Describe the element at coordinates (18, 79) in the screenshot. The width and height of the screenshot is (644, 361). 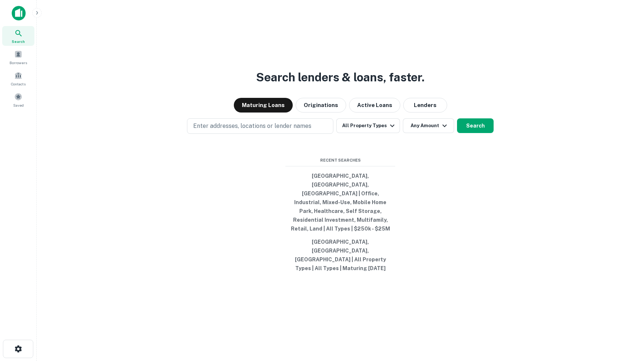
I see `div: Contacts` at that location.